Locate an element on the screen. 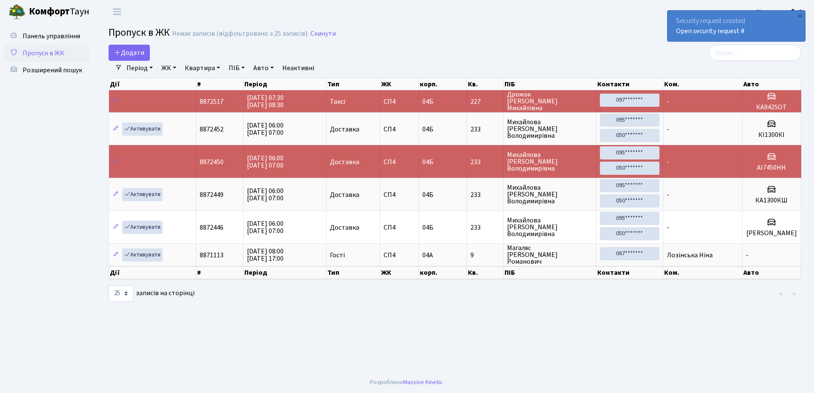 This screenshot has height=393, width=814. label: записів на сторінці is located at coordinates (152, 294).